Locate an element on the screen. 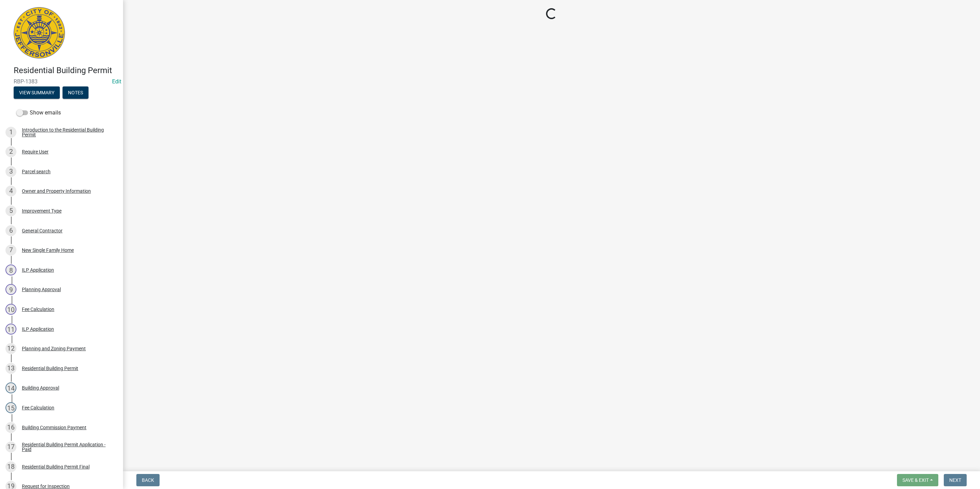 Image resolution: width=980 pixels, height=489 pixels. div: Introduction to the Residential Building Permit is located at coordinates (67, 133).